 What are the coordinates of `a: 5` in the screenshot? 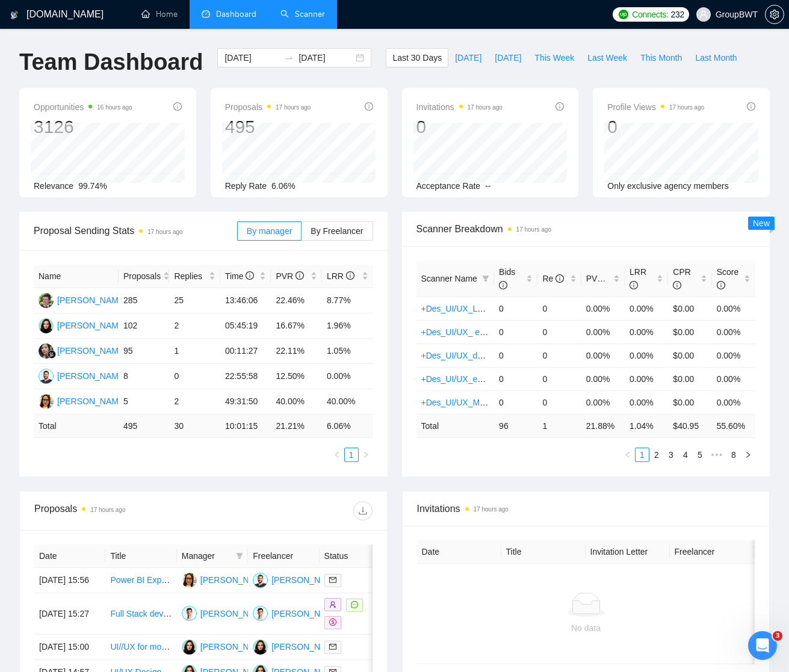 It's located at (700, 455).